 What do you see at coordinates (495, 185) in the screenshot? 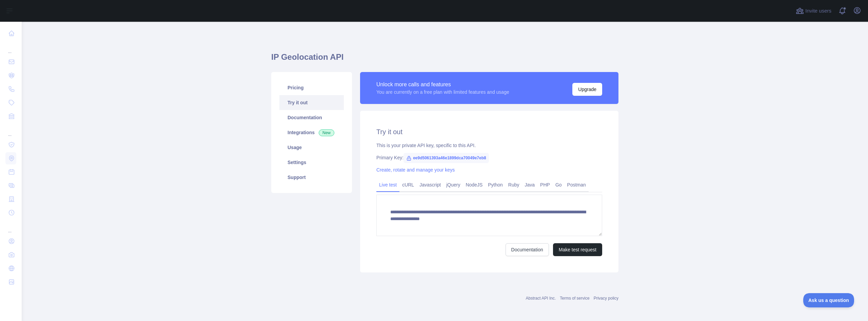
I see `a: Python` at bounding box center [495, 185].